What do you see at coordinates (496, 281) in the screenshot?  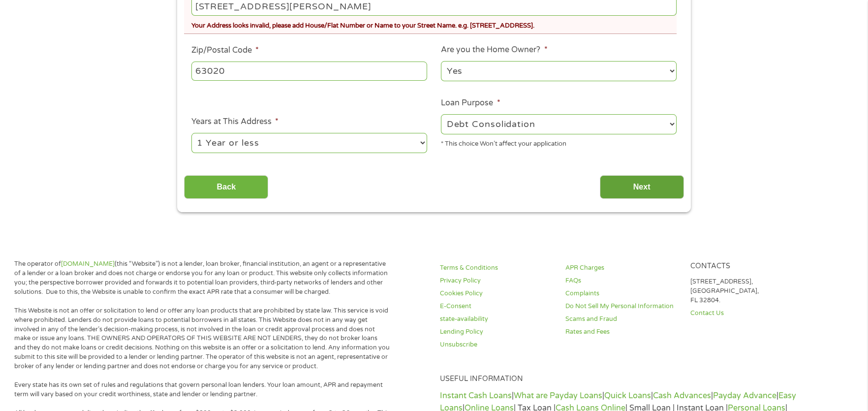 I see `a: Privacy Policy` at bounding box center [496, 281].